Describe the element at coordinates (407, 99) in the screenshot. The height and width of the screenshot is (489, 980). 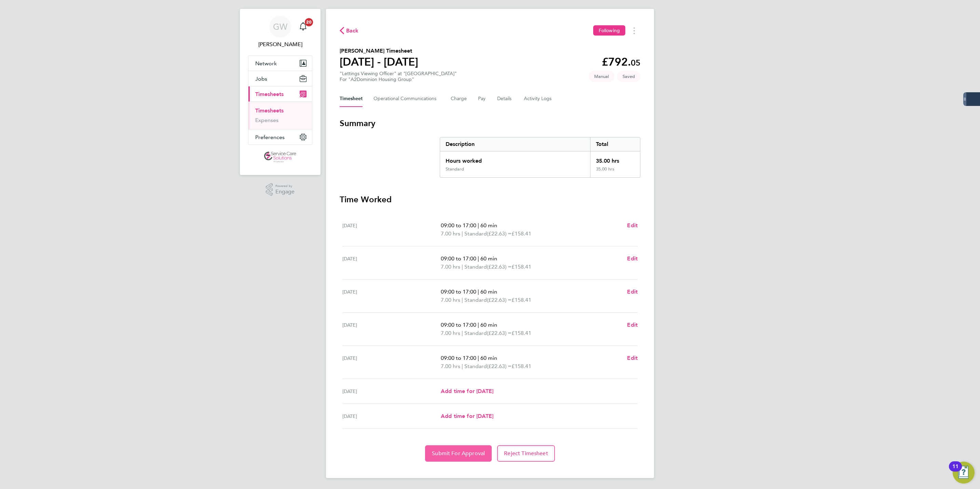
I see `button: Operational Communications` at that location.